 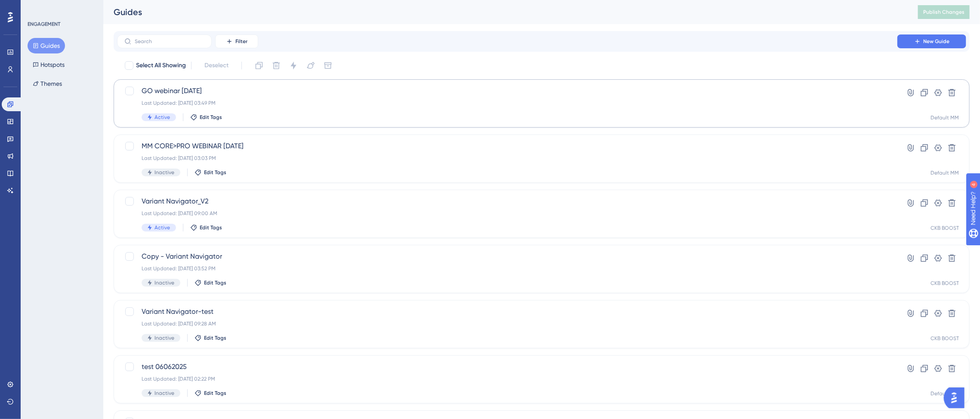 I want to click on span: Select All Showing, so click(x=161, y=65).